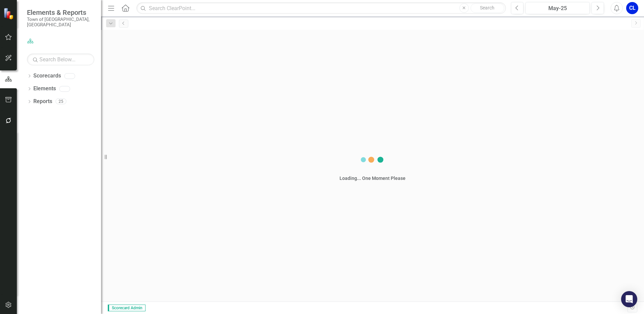 This screenshot has width=644, height=314. What do you see at coordinates (47, 76) in the screenshot?
I see `a: Scorecards` at bounding box center [47, 76].